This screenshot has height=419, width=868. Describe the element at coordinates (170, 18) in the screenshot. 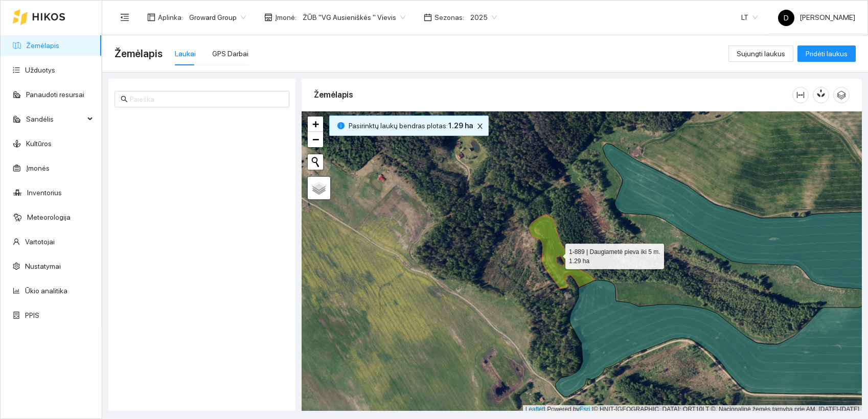

I see `span: Aplinka :` at that location.